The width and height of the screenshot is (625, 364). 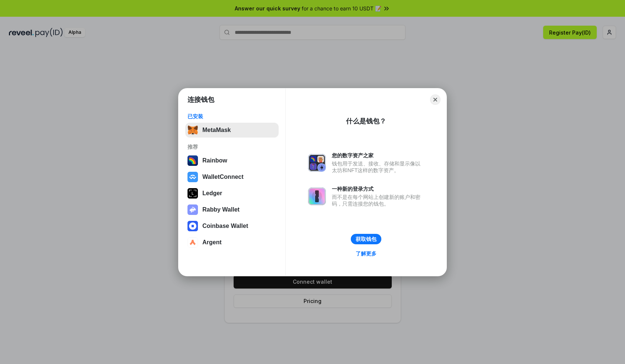 I want to click on button: Ledger, so click(x=232, y=194).